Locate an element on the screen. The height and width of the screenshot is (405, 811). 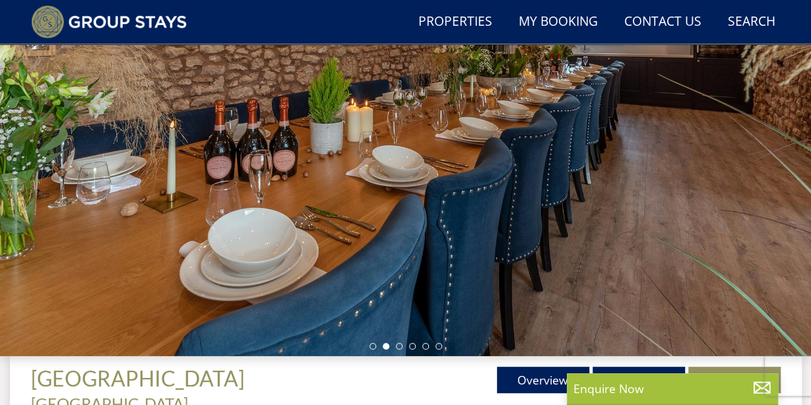
p: Enquire Now is located at coordinates (673, 388).